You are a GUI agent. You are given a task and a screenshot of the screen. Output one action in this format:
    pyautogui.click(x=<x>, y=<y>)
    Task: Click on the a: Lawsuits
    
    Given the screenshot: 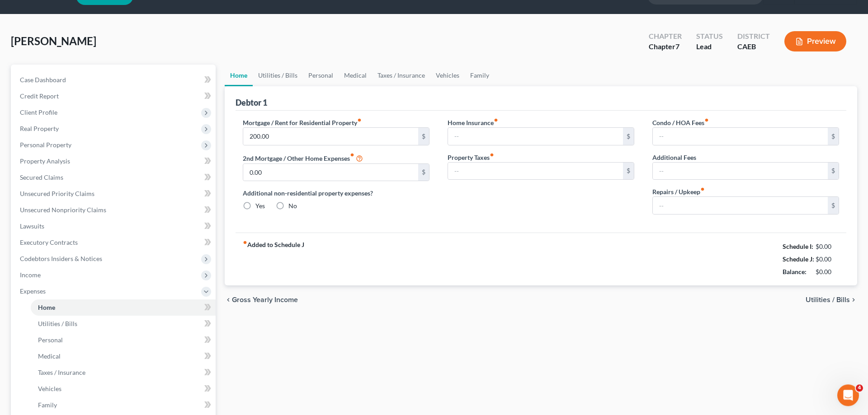 What is the action you would take?
    pyautogui.click(x=114, y=226)
    